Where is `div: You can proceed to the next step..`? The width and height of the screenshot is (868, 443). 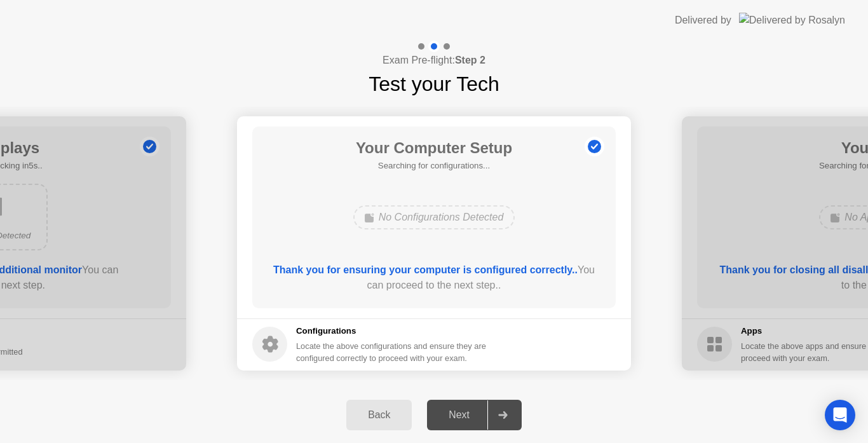
div: You can proceed to the next step.. is located at coordinates (434, 277).